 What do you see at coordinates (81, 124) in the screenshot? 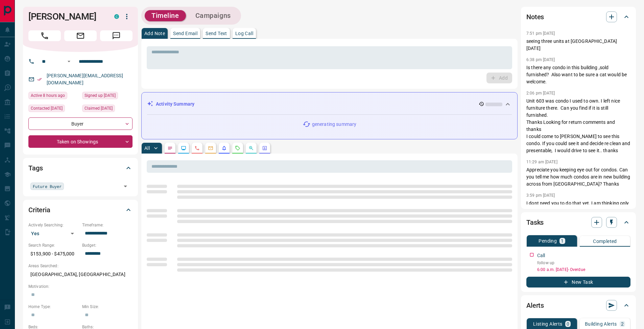
I see `div: Buyer` at bounding box center [81, 124].